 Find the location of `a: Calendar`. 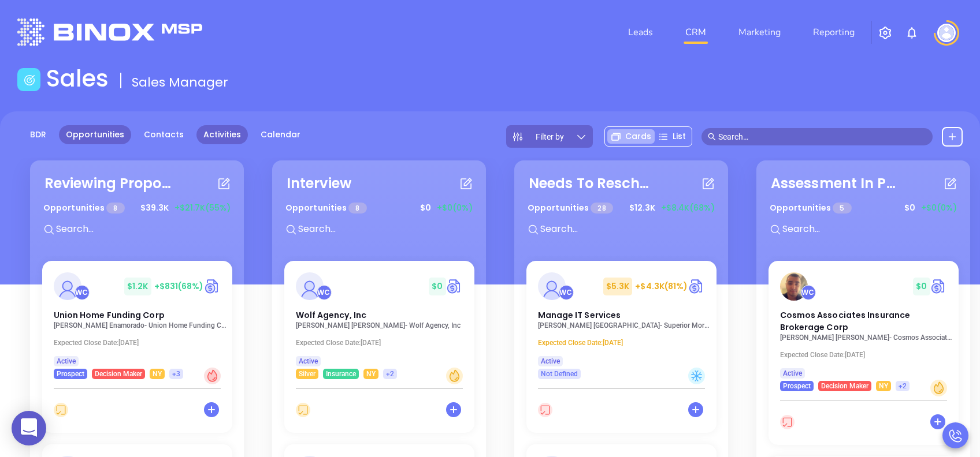

a: Calendar is located at coordinates (280, 134).